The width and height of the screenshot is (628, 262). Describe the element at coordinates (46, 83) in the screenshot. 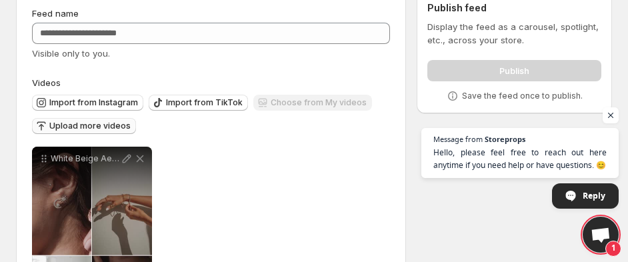

I see `span: Videos` at that location.